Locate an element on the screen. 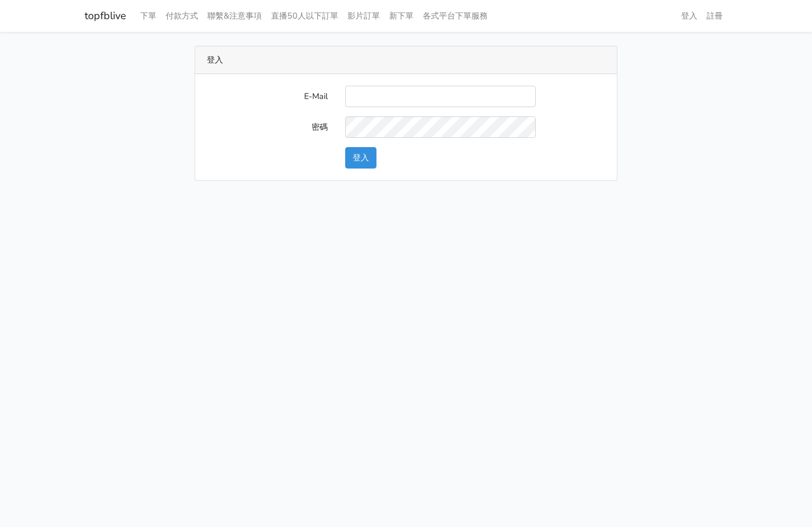  a: 影片訂單 is located at coordinates (364, 15).